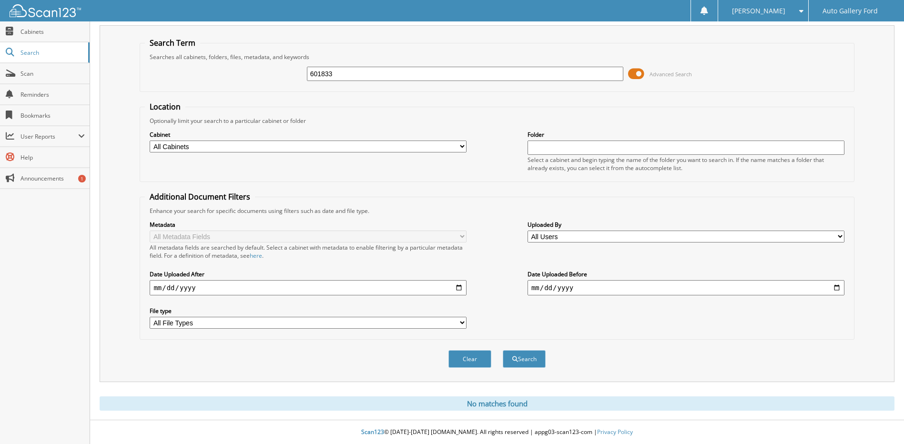  What do you see at coordinates (686, 288) in the screenshot?
I see `input: end` at bounding box center [686, 288].